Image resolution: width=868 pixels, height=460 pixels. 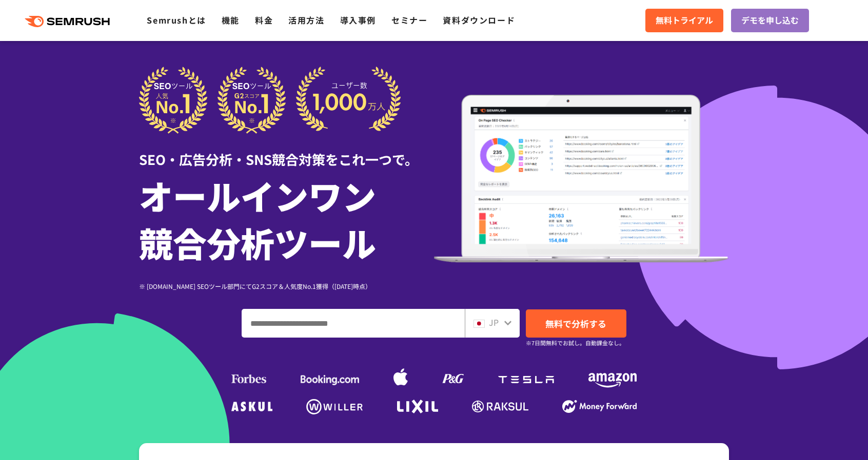 I want to click on a: 導入事例, so click(x=358, y=20).